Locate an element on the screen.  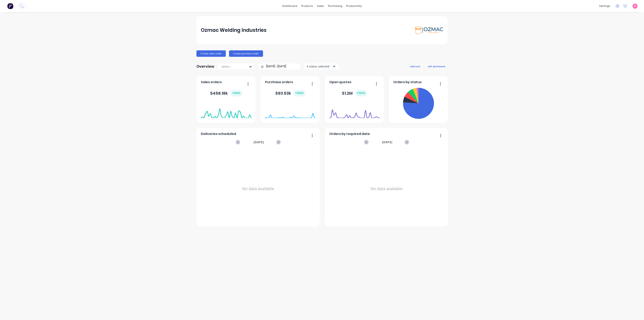
span: Orders by status is located at coordinates (407, 82).